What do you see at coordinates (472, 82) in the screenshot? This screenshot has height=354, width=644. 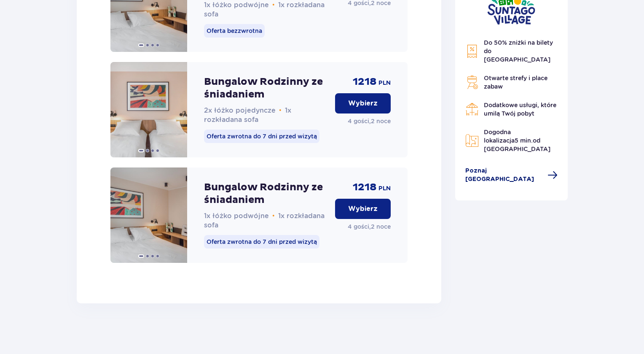 I see `img: Grill Icon` at bounding box center [472, 82].